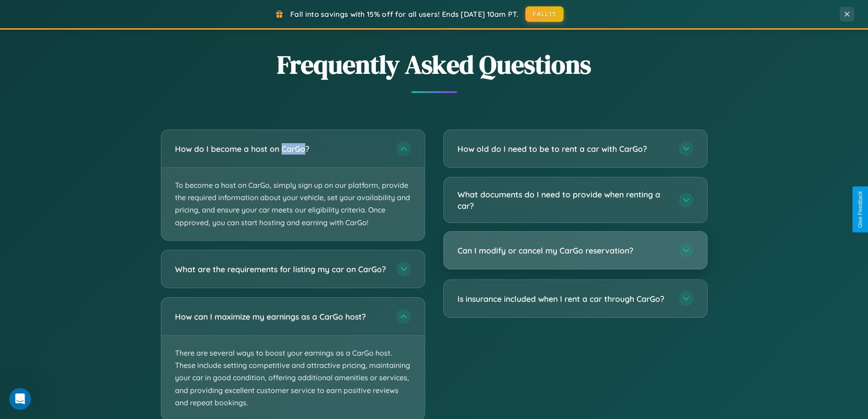  Describe the element at coordinates (564, 250) in the screenshot. I see `h3: Can I modify or cancel my CarGo reservation?` at that location.